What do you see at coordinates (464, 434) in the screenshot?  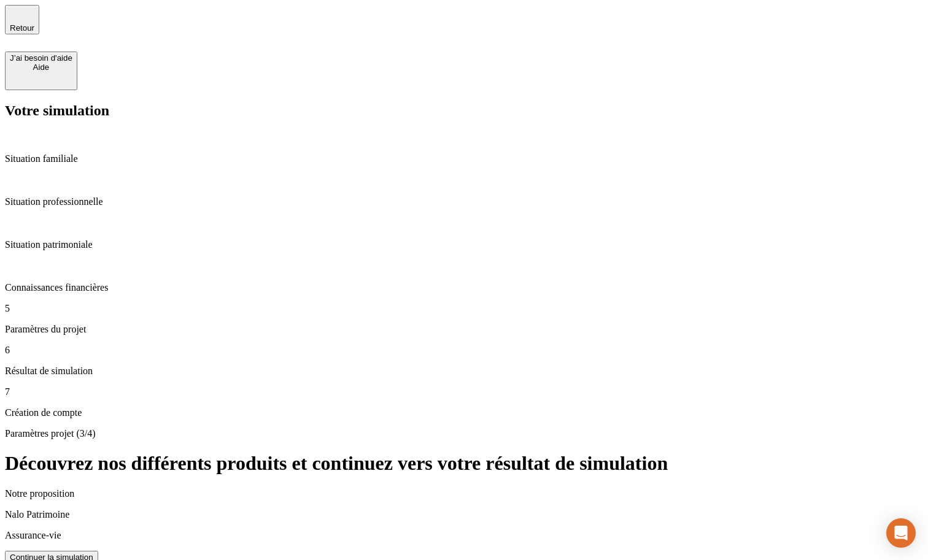 I see `p: Paramètres projet (3/4)` at bounding box center [464, 434].